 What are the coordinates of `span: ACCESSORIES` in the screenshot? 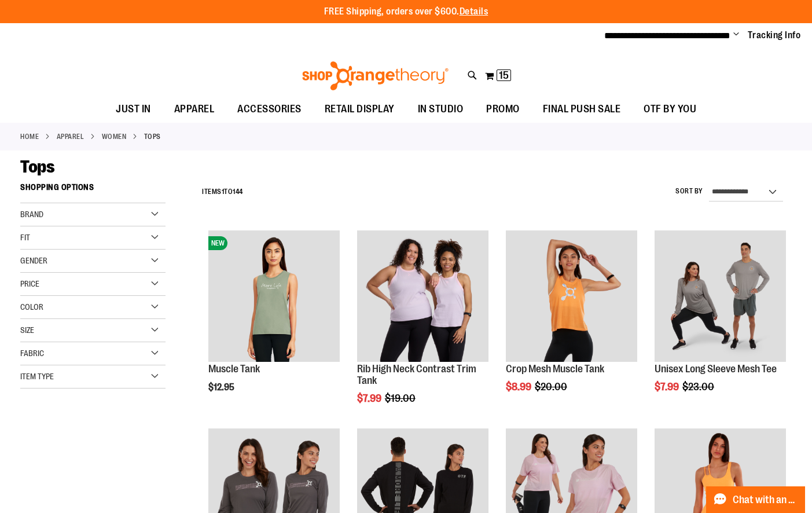 It's located at (269, 109).